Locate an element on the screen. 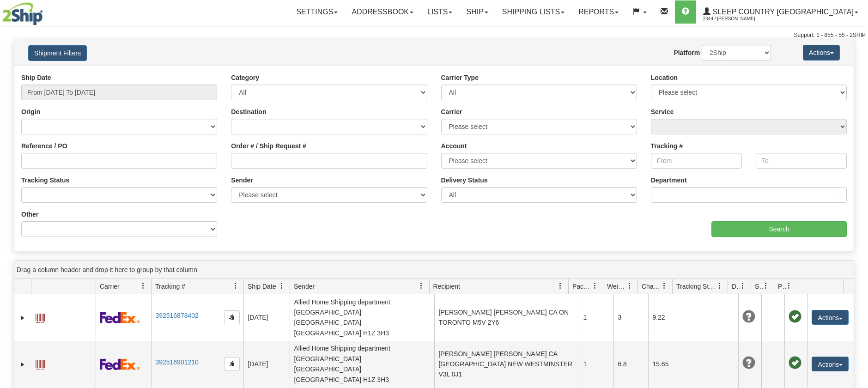 This screenshot has height=388, width=868. span: Shipment Issues is located at coordinates (758, 287).